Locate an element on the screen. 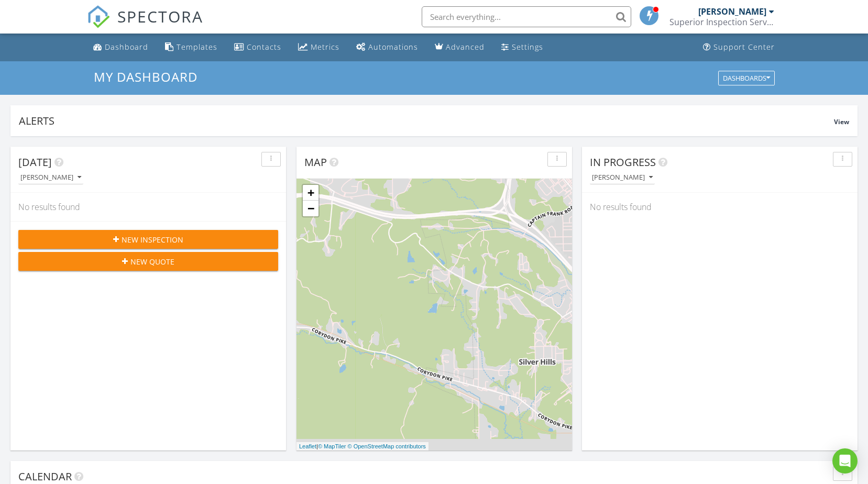  a: Dashboard is located at coordinates (121, 47).